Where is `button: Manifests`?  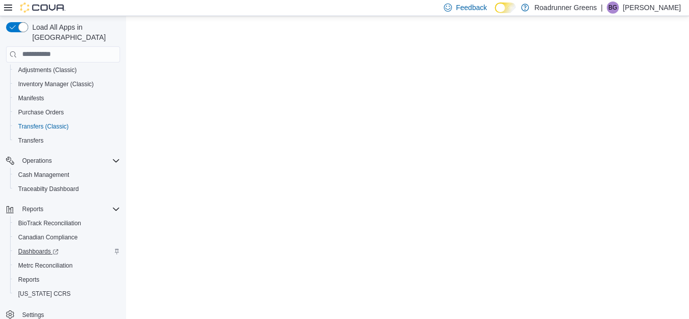 button: Manifests is located at coordinates (67, 98).